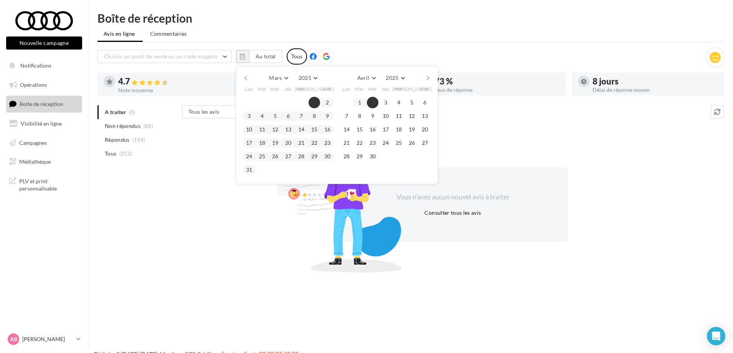  Describe the element at coordinates (278, 78) in the screenshot. I see `button: Mars` at that location.